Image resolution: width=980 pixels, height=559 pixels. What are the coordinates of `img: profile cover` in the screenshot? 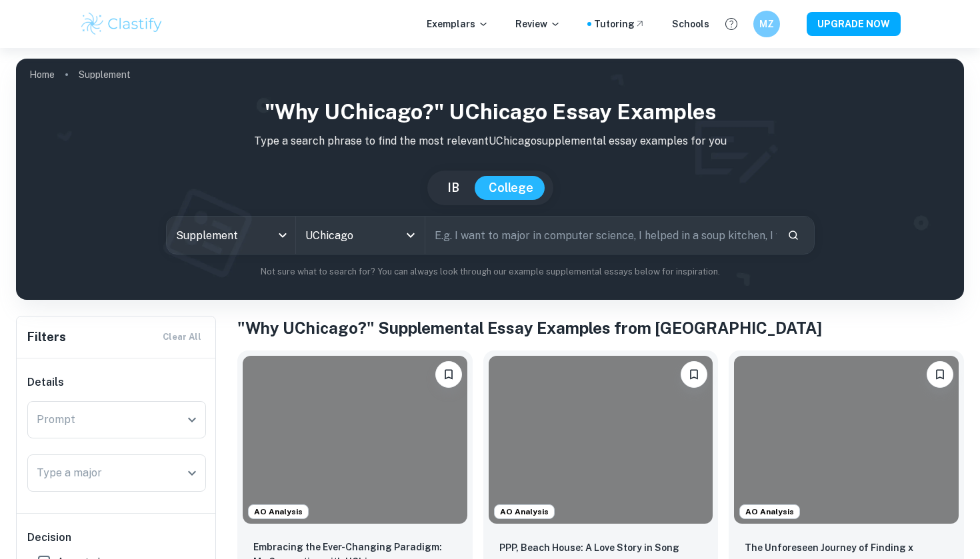 It's located at (490, 179).